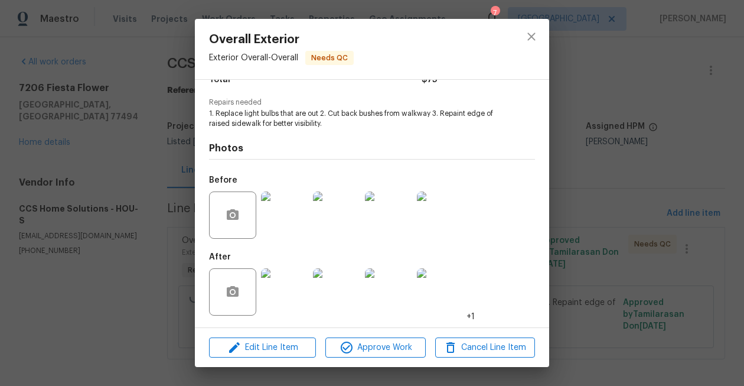  Describe the element at coordinates (495, 13) in the screenshot. I see `div: 7` at that location.